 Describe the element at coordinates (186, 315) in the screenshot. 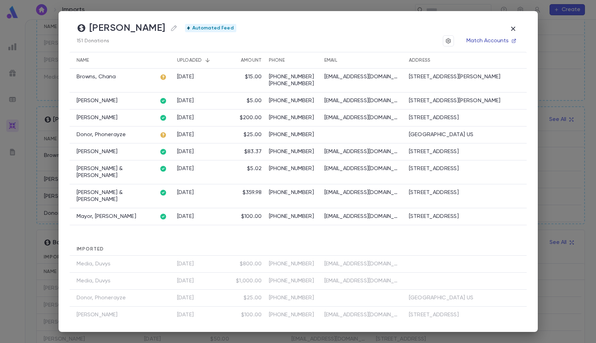

I see `div: 8/12/2025` at that location.